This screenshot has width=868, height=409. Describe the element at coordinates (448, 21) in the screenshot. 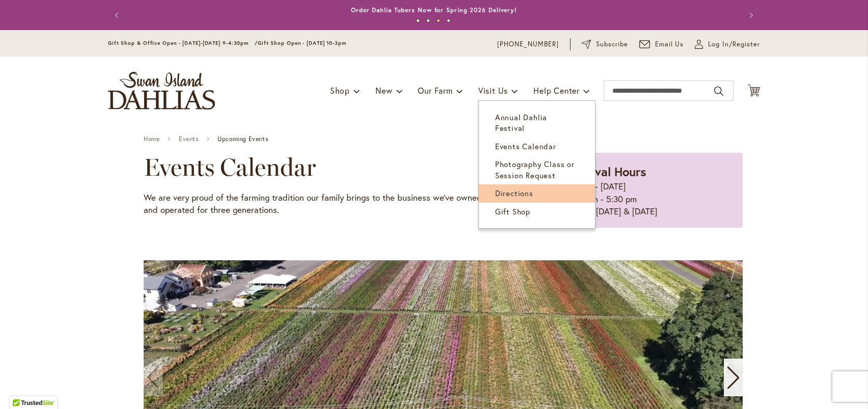

I see `button: 4 of 4` at that location.